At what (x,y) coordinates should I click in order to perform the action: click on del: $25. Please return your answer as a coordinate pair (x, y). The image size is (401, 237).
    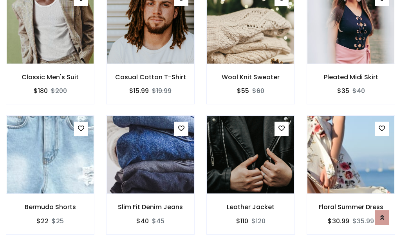
    Looking at the image, I should click on (58, 221).